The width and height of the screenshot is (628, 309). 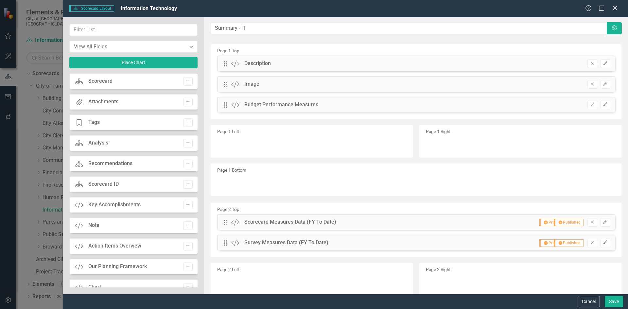 I want to click on div: Attachments, so click(x=103, y=102).